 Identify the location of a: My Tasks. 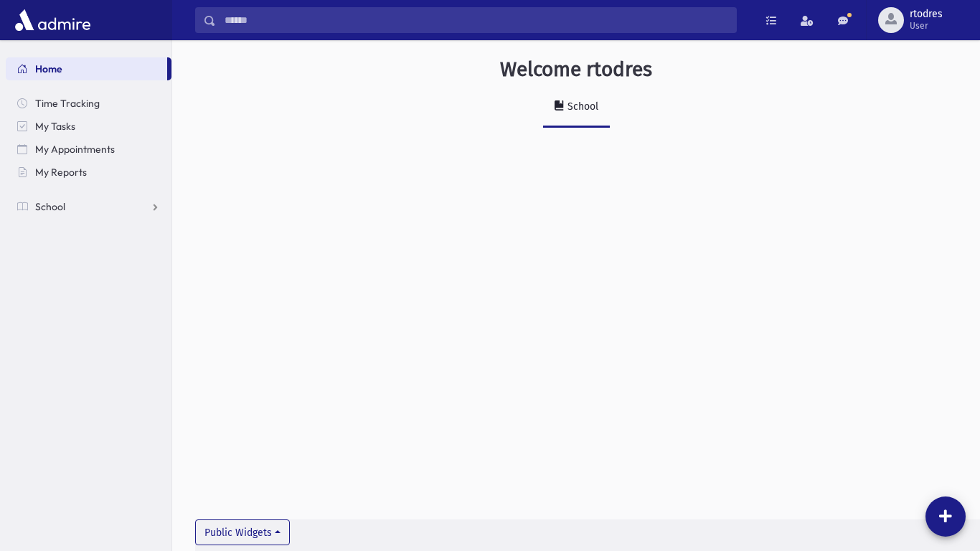
(88, 126).